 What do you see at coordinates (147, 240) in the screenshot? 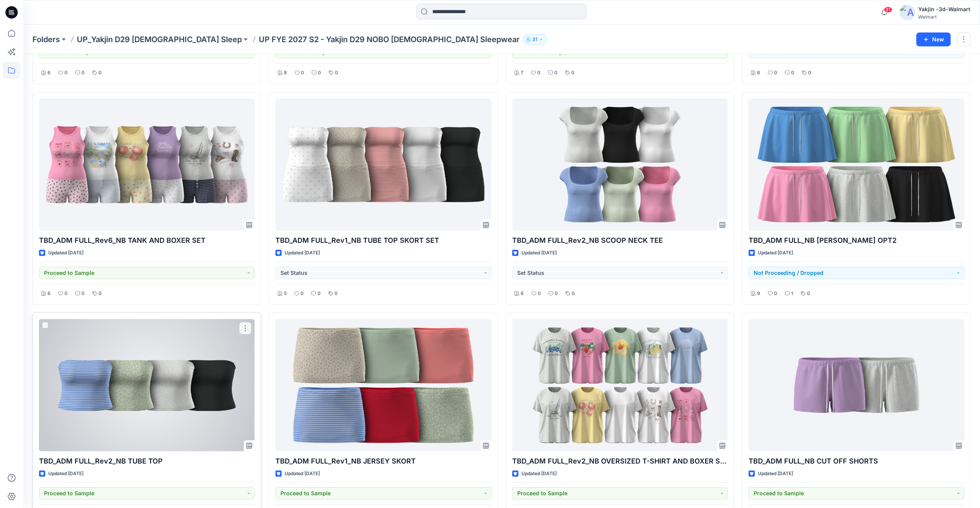
I see `p: TBD_ADM FULL_Rev6_NB TANK AND BOXER SET` at bounding box center [147, 240].